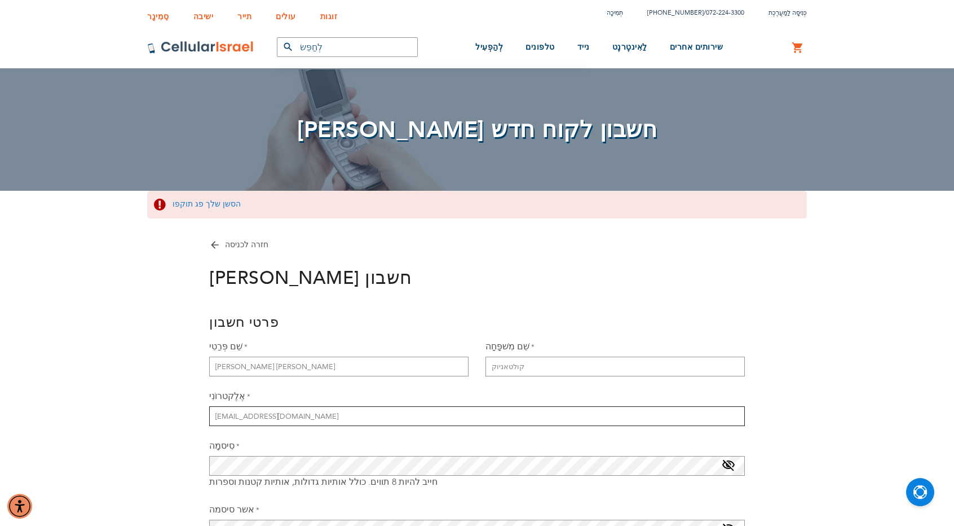 Image resolution: width=954 pixels, height=526 pixels. Describe the element at coordinates (339, 366) in the screenshot. I see `input: שֵׁם פְּרַטִי` at that location.